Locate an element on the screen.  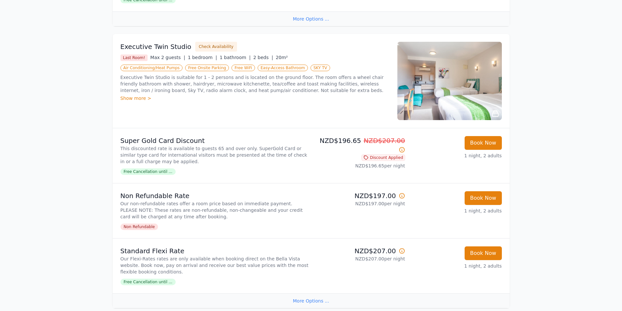
span: NZD$207.00 is located at coordinates (384, 141).